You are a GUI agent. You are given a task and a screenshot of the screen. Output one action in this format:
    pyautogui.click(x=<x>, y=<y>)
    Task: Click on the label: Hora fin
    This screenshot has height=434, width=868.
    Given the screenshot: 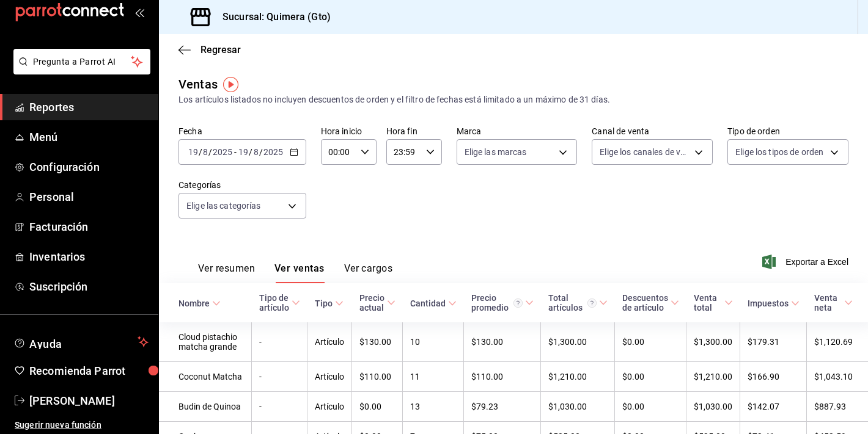 What is the action you would take?
    pyautogui.click(x=414, y=131)
    